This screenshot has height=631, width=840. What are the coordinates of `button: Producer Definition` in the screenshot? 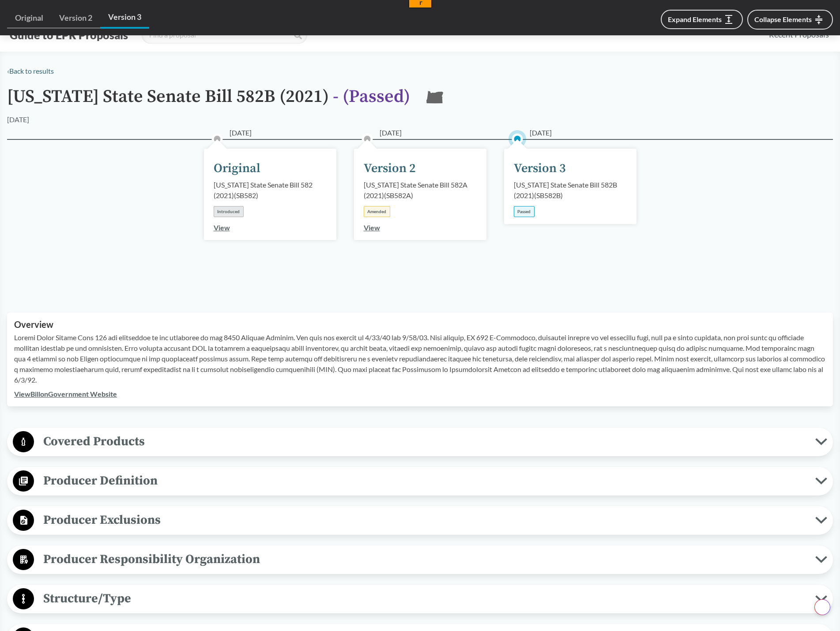 It's located at (420, 481).